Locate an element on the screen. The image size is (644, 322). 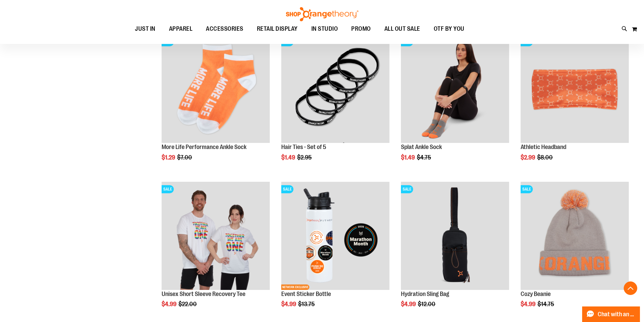
span: $1.29 is located at coordinates (169, 158).